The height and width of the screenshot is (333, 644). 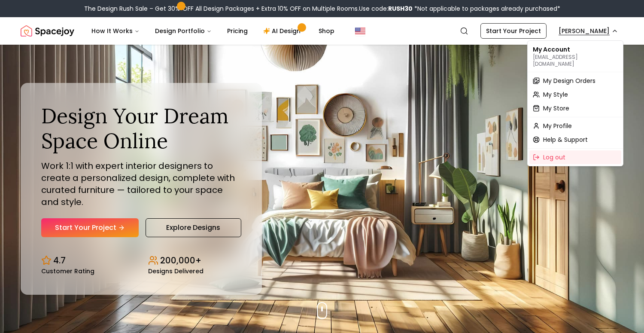 What do you see at coordinates (576, 108) in the screenshot?
I see `a: My Store` at bounding box center [576, 108].